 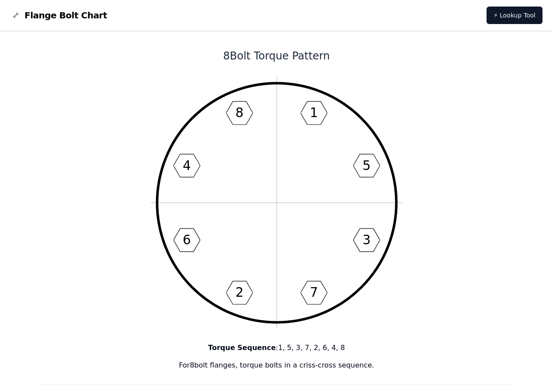 I want to click on text: 3, so click(x=366, y=240).